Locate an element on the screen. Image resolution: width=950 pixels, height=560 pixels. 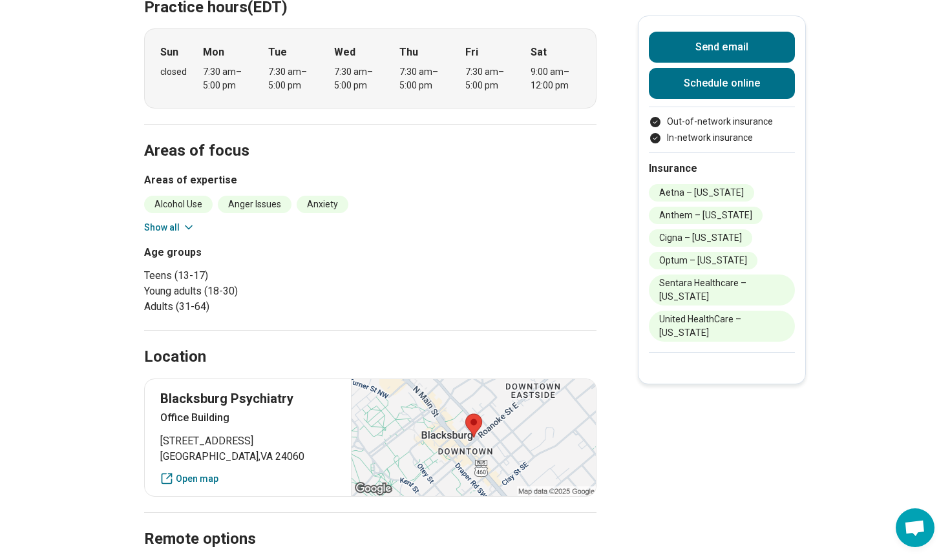
li: Adults (31-64) is located at coordinates (255, 307).